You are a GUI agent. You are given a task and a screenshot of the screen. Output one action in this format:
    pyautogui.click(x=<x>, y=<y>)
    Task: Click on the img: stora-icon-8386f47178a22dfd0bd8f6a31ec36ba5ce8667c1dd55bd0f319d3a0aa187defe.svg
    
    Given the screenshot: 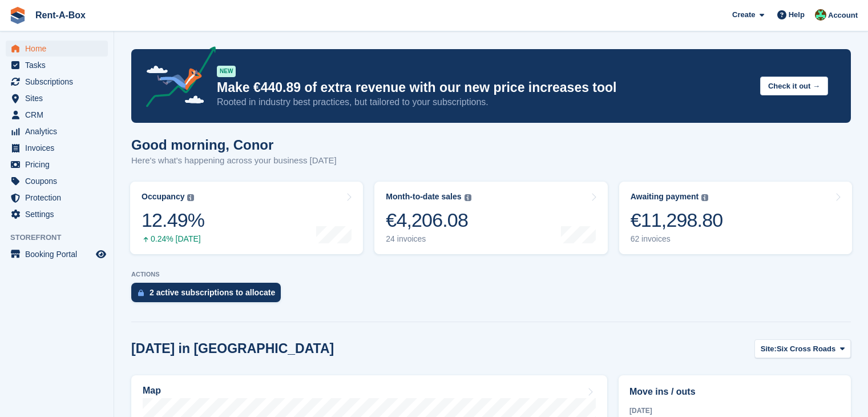 What is the action you would take?
    pyautogui.click(x=17, y=16)
    